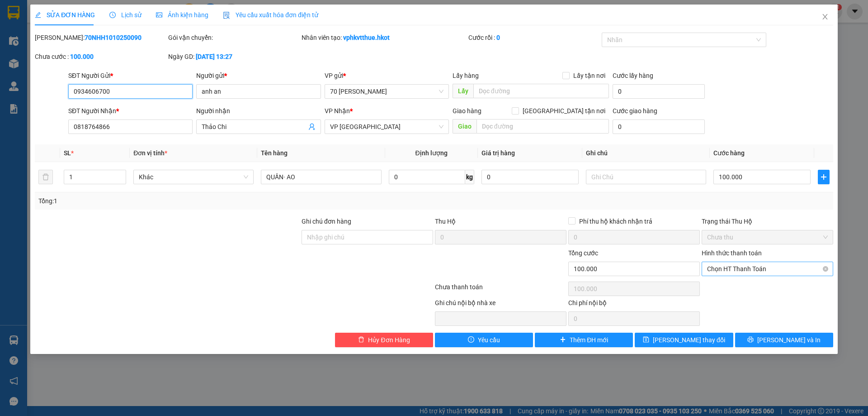  What do you see at coordinates (270, 15) in the screenshot?
I see `span: Yêu cầu xuất hóa đơn điện tử` at bounding box center [270, 15].